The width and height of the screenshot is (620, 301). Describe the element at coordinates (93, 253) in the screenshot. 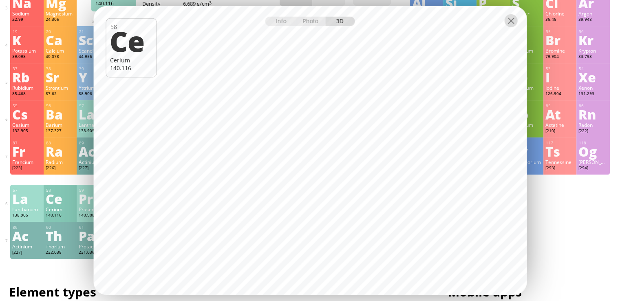

I see `div: 231.036` at that location.